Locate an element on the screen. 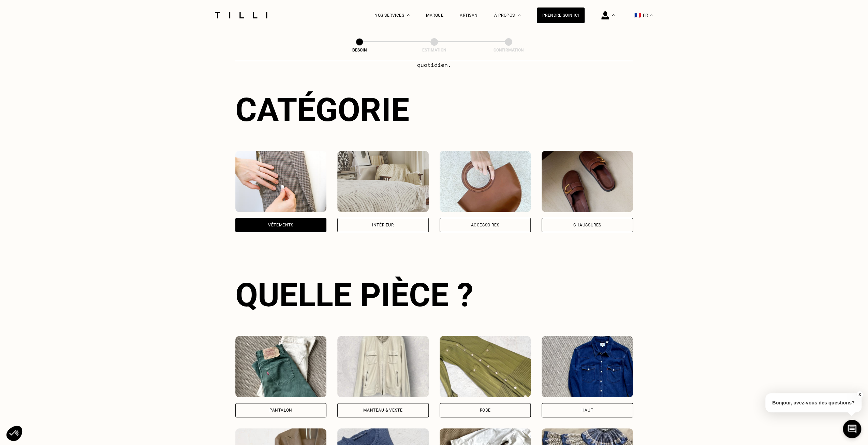 This screenshot has height=445, width=868. div: Estimation is located at coordinates (434, 51).